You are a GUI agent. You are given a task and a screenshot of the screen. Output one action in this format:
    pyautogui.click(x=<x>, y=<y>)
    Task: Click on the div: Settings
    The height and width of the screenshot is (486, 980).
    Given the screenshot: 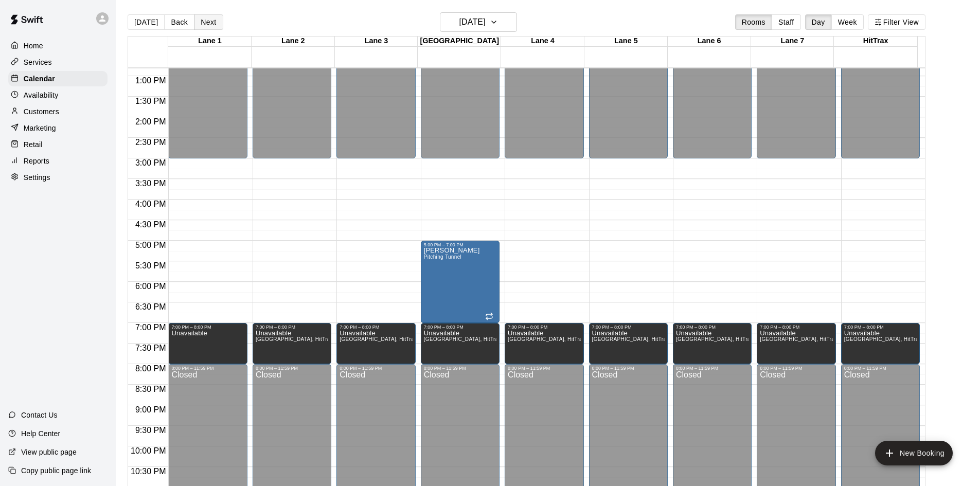 What is the action you would take?
    pyautogui.click(x=58, y=178)
    